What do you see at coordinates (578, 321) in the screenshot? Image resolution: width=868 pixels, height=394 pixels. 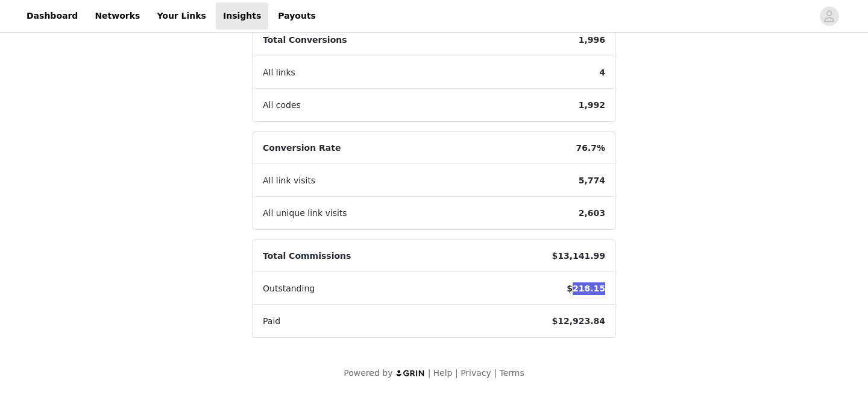 I see `span: $12,923.84` at bounding box center [578, 321].